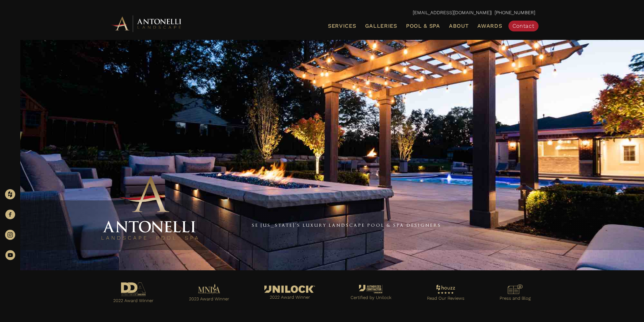 This screenshot has width=644, height=322. I want to click on a: Galleries, so click(381, 26).